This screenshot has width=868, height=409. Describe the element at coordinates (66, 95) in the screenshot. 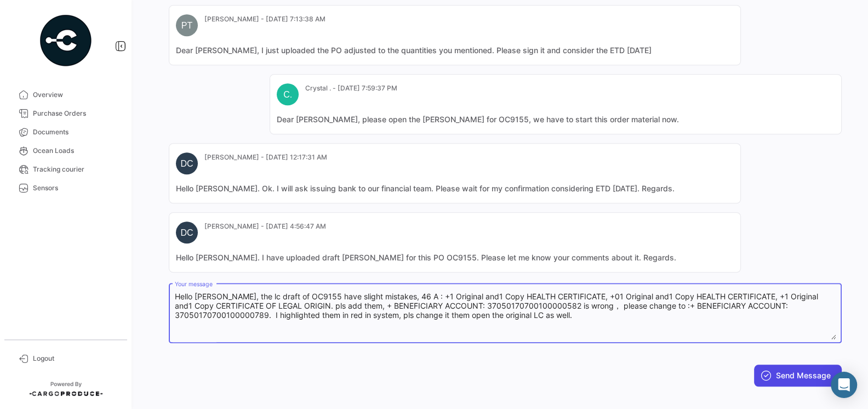

I see `a: Overview` at that location.